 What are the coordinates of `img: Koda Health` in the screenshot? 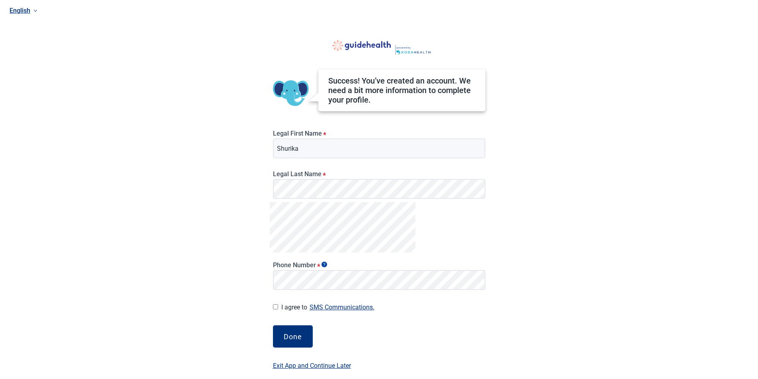 It's located at (379, 45).